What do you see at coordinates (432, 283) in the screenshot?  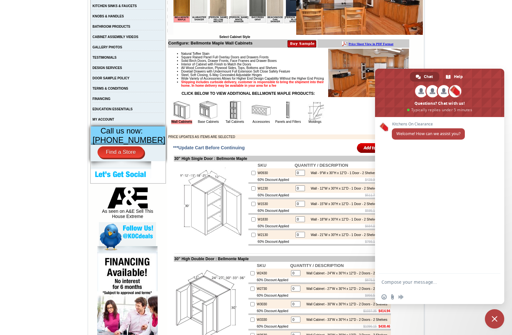 I see `textarea: Compose your message...` at bounding box center [432, 283].